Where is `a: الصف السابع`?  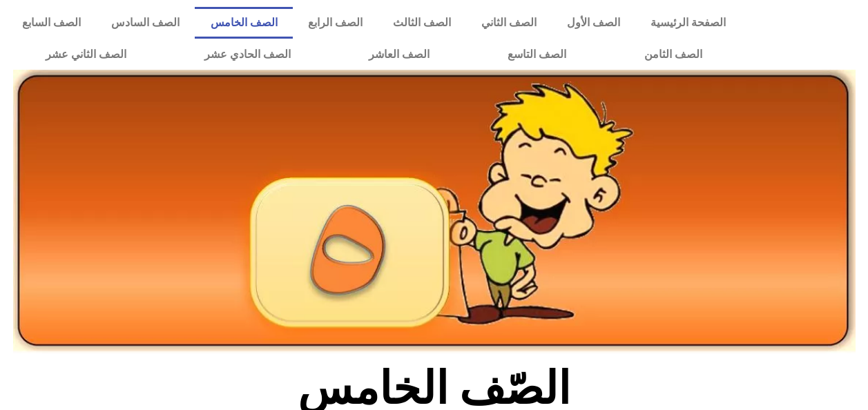
a: الصف السابع is located at coordinates (51, 23).